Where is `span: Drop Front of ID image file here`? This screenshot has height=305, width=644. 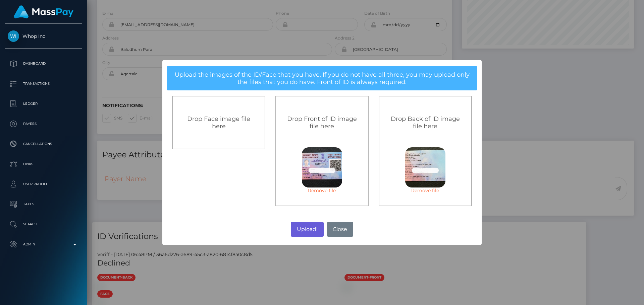 span: Drop Front of ID image file here is located at coordinates (322, 123).